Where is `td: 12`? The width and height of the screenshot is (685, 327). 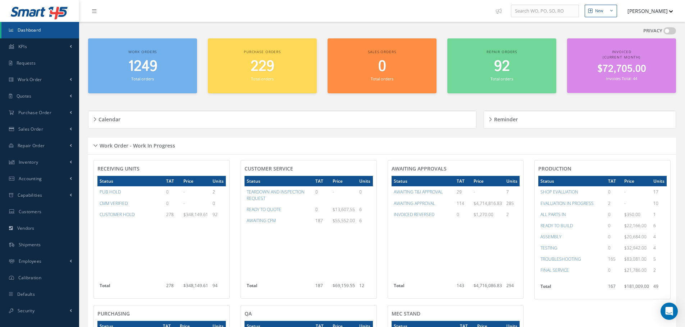 td: 12 is located at coordinates (364, 288).